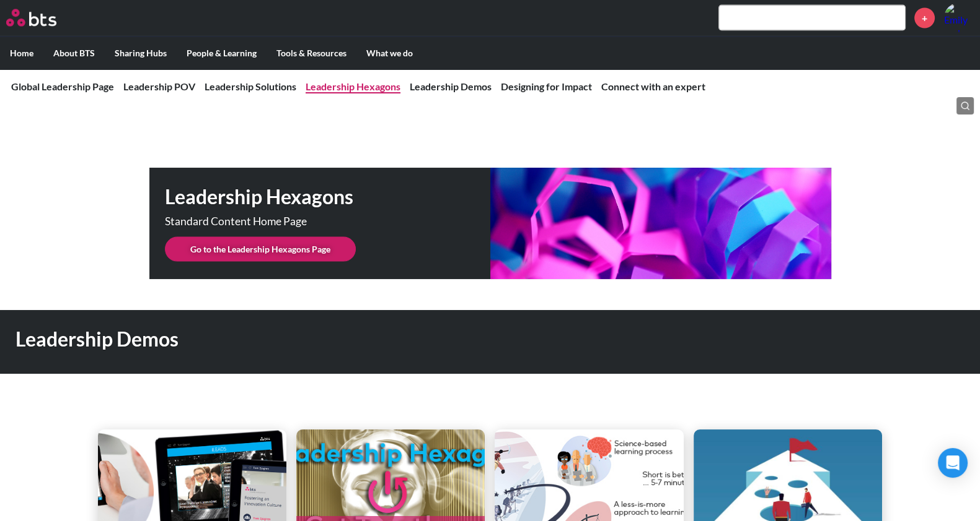 This screenshot has width=980, height=521. Describe the element at coordinates (450, 86) in the screenshot. I see `a: Leadership Demos` at that location.